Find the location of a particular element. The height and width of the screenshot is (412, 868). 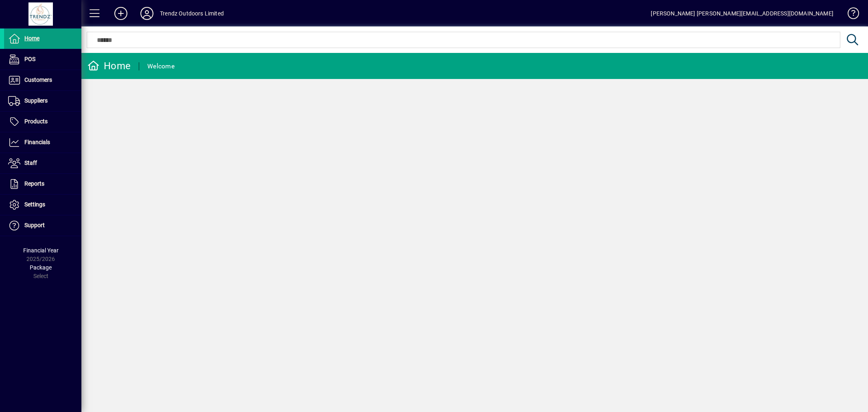

button: Profile is located at coordinates (147, 14).